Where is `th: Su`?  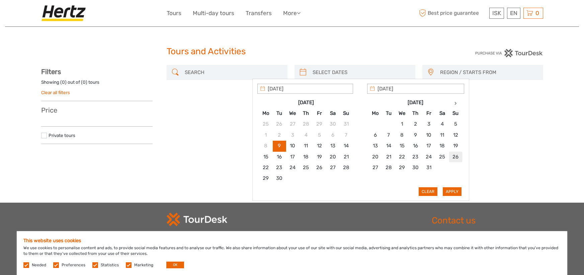 th: Su is located at coordinates (346, 113).